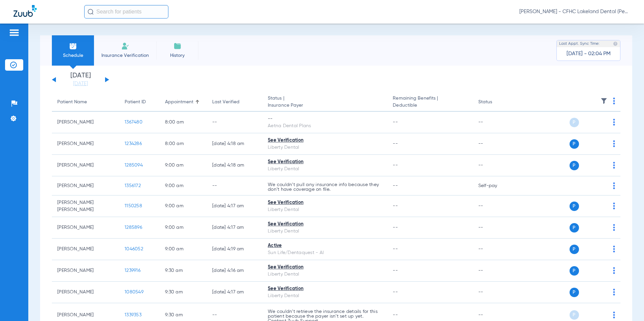 This screenshot has width=644, height=321. I want to click on img: last sync help info, so click(615, 44).